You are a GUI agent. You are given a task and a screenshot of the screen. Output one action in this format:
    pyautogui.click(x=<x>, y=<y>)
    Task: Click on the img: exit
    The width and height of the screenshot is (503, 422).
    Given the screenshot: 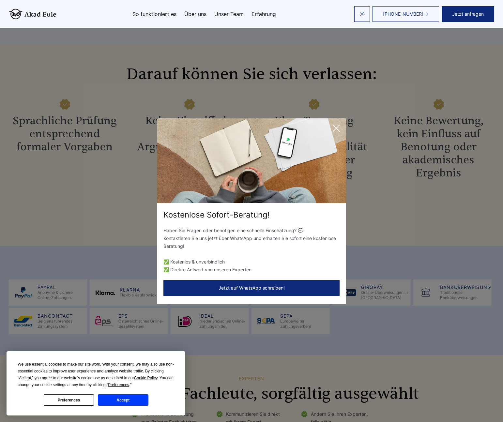 What is the action you would take?
    pyautogui.click(x=251, y=161)
    